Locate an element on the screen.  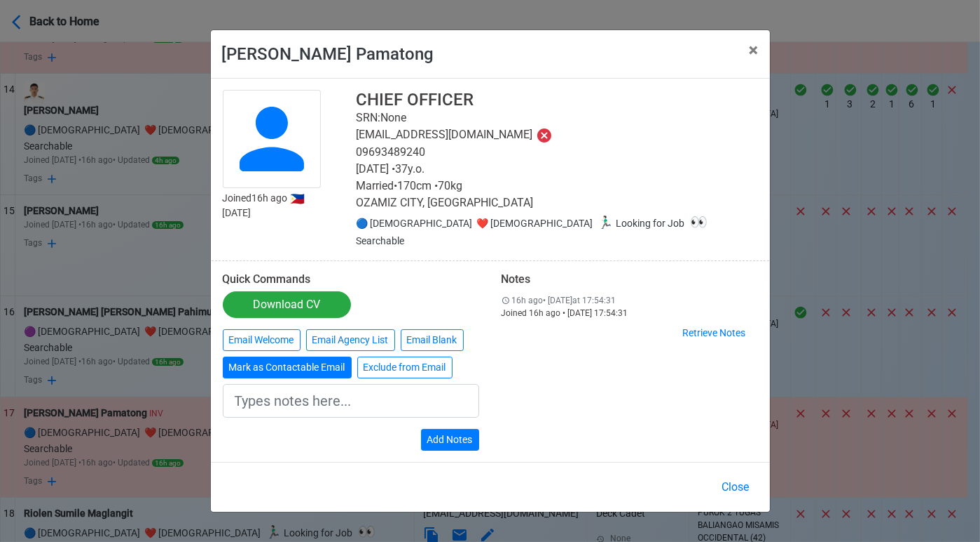
button: Add Notes is located at coordinates (450, 439).